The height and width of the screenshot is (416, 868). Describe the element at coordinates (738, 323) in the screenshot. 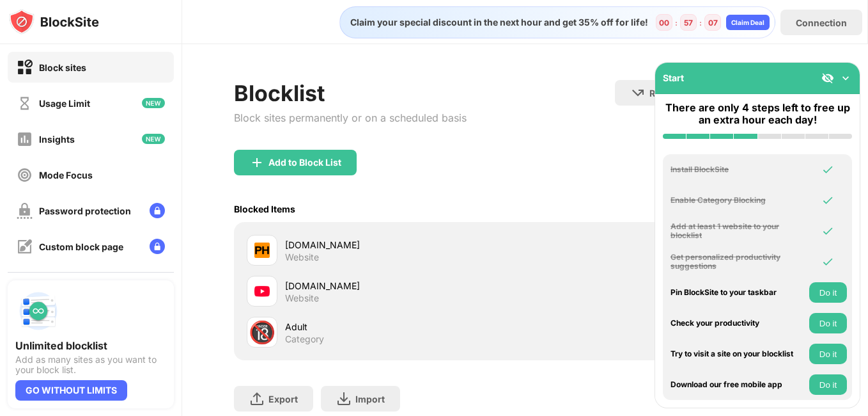

I see `div: Check your productivity` at that location.